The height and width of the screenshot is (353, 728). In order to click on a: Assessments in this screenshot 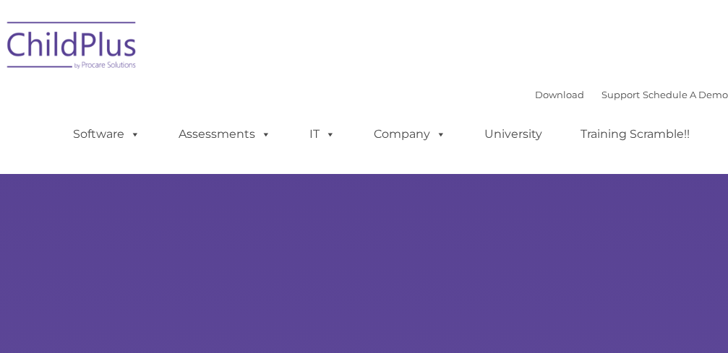, I will do `click(225, 134)`.